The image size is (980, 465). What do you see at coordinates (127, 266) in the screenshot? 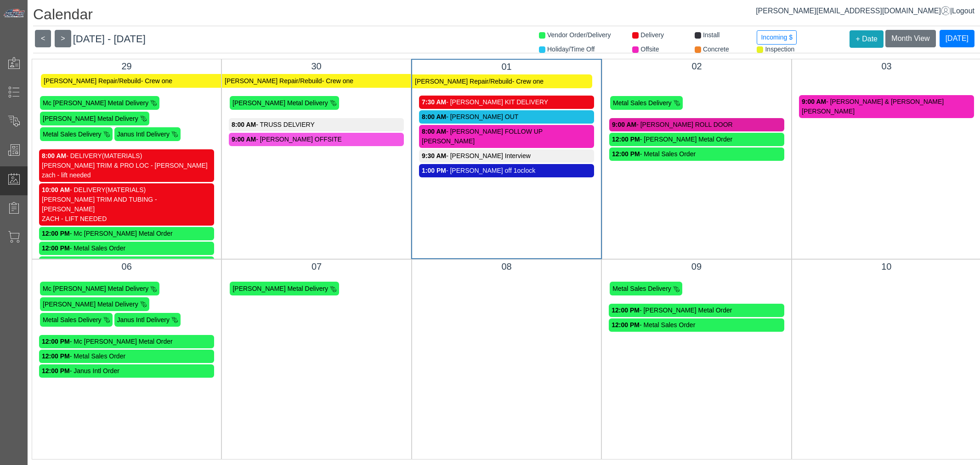
I see `div: 06` at bounding box center [127, 266].